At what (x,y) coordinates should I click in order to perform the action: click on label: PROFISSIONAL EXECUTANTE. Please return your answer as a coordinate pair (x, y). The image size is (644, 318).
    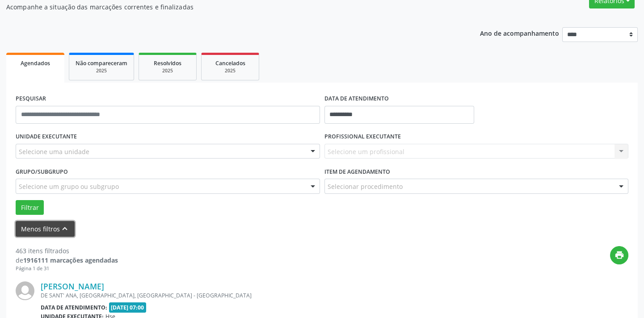
    Looking at the image, I should click on (363, 136).